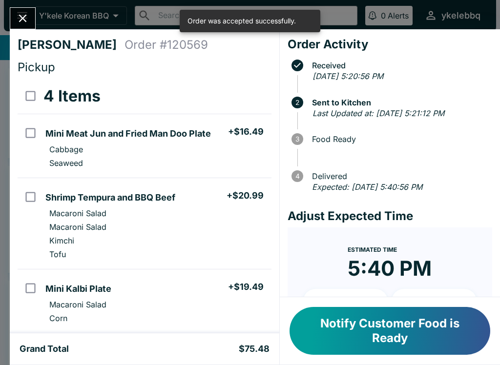  I want to click on h5: + $20.99, so click(245, 196).